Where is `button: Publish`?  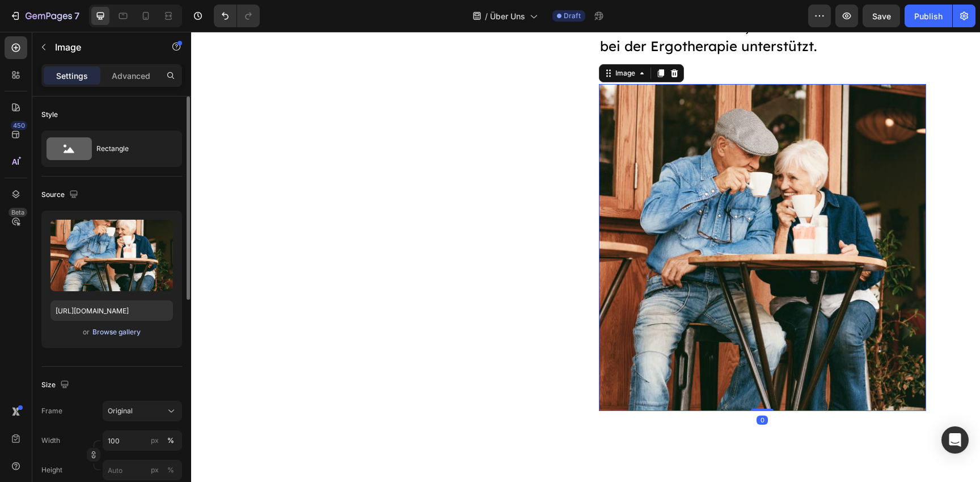
button: Publish is located at coordinates (928, 16).